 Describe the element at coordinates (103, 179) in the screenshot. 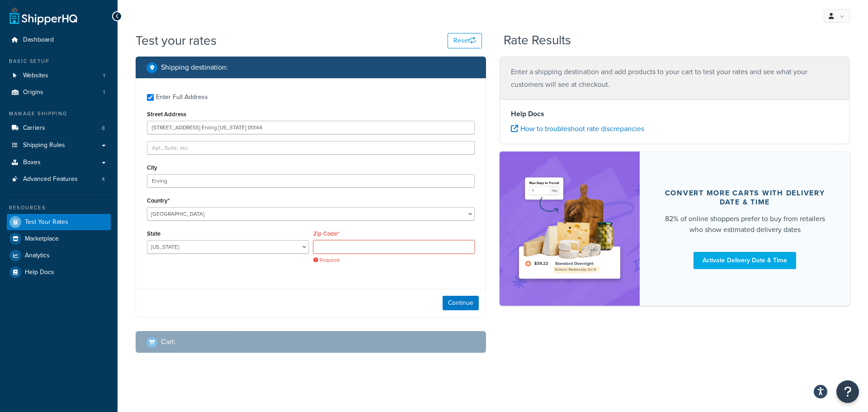

I see `span: 4` at that location.